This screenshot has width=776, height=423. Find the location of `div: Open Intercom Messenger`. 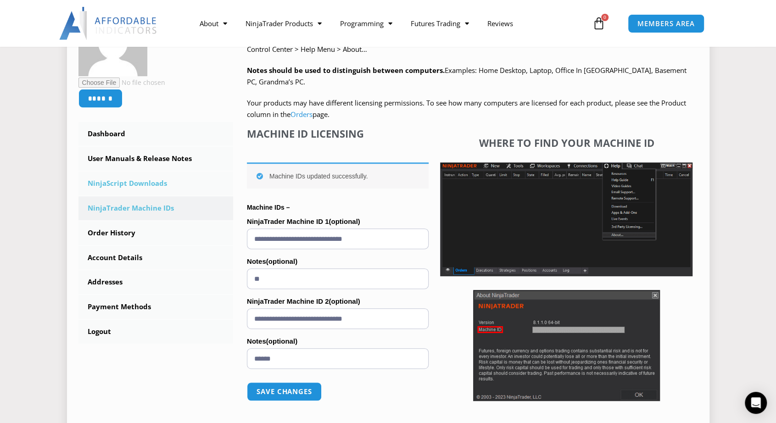

div: Open Intercom Messenger is located at coordinates (755, 403).